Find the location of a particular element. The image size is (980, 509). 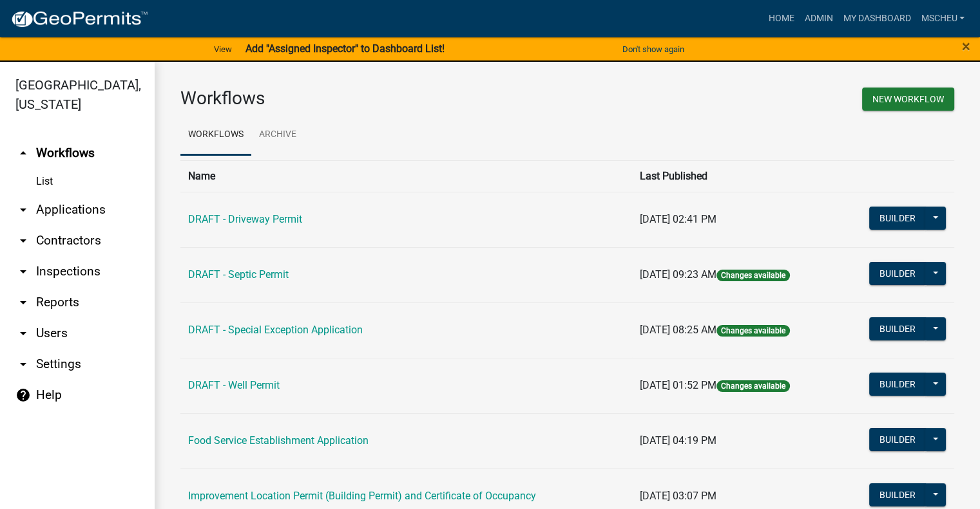

a: DRAFT - Septic Permit is located at coordinates (239, 274).